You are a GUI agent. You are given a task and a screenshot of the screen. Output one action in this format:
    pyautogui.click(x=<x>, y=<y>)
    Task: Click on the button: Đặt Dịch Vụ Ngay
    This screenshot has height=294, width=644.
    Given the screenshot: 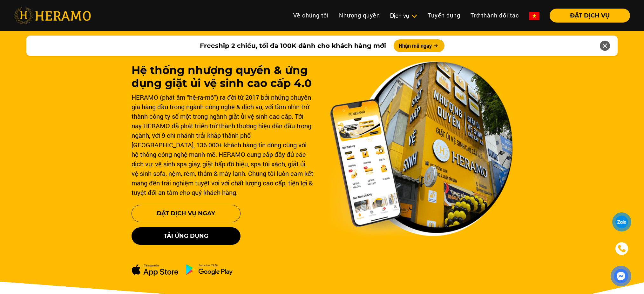 What is the action you would take?
    pyautogui.click(x=186, y=213)
    